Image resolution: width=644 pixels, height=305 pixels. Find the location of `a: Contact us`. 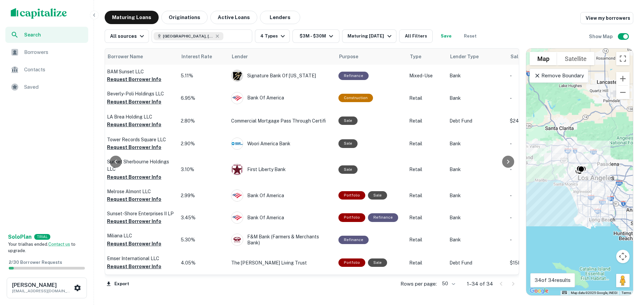

a: Contact us is located at coordinates (59, 245).